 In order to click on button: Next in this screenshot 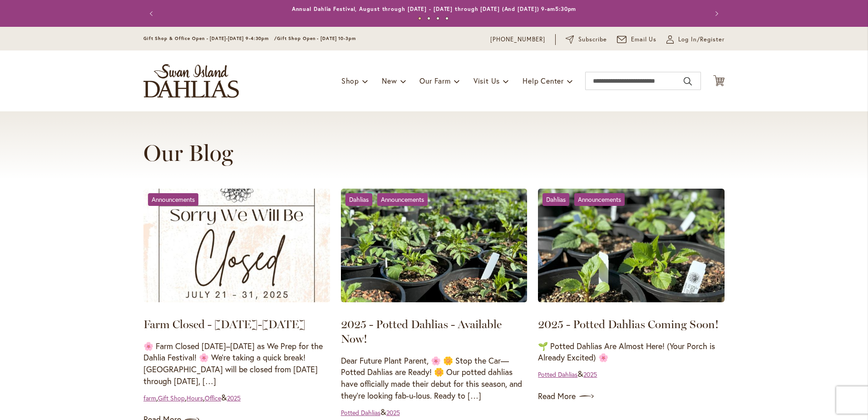, I will do `click(716, 14)`.